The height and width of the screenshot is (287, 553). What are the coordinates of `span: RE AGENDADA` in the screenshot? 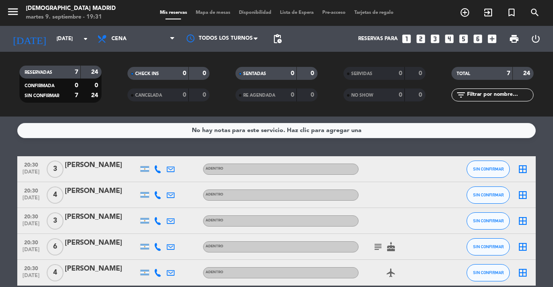 It's located at (259, 95).